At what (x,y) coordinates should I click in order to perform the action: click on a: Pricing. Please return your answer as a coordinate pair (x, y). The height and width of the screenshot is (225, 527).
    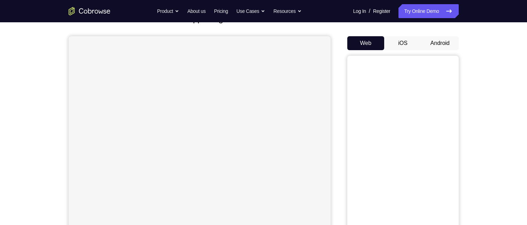
    Looking at the image, I should click on (221, 11).